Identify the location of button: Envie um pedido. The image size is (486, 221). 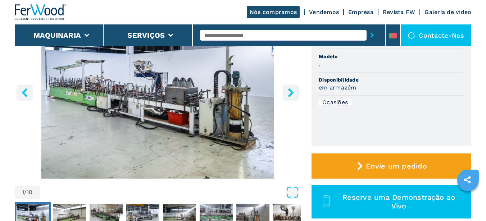
(392, 166).